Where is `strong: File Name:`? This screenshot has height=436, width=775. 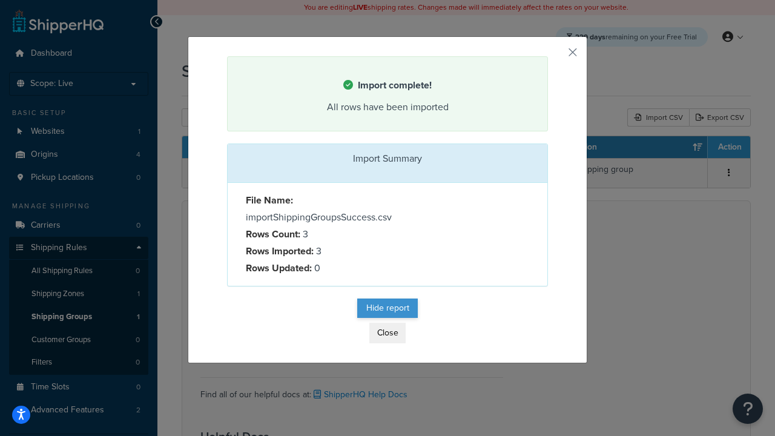 strong: File Name: is located at coordinates (269, 200).